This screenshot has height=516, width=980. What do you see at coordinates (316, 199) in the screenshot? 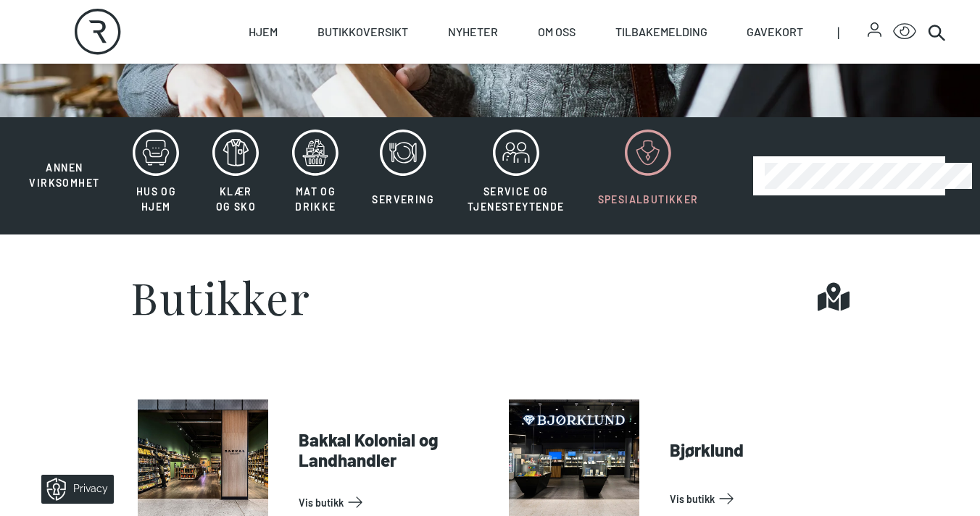
I see `span: Mat og drikke` at bounding box center [316, 199].